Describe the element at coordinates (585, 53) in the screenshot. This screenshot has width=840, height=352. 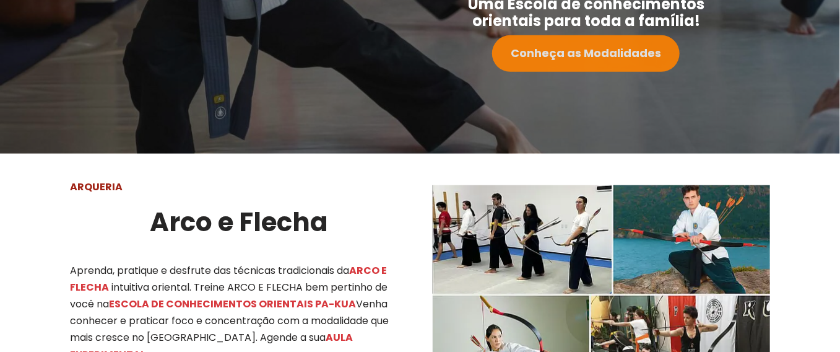
I see `strong: Conheça as Modalidades` at that location.